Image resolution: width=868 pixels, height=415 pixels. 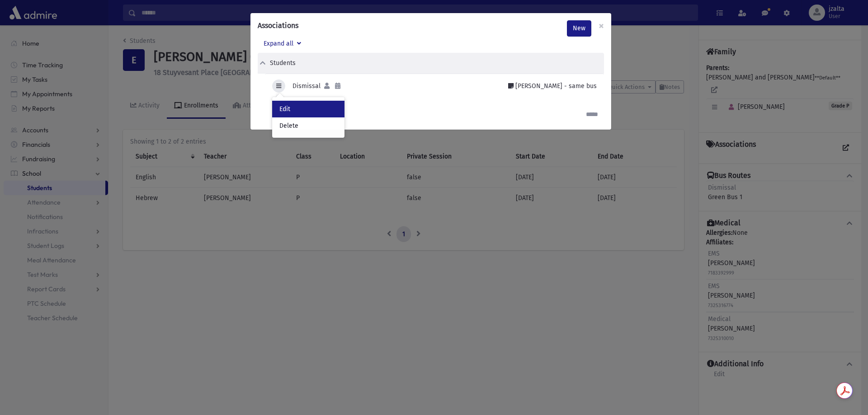 What do you see at coordinates (427, 63) in the screenshot?
I see `button: Students` at bounding box center [427, 63].